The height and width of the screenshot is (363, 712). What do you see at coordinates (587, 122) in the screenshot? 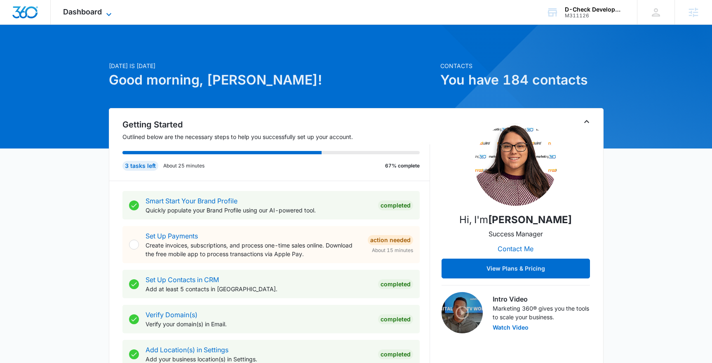
I see `button: Toggle Collapse` at bounding box center [587, 122].